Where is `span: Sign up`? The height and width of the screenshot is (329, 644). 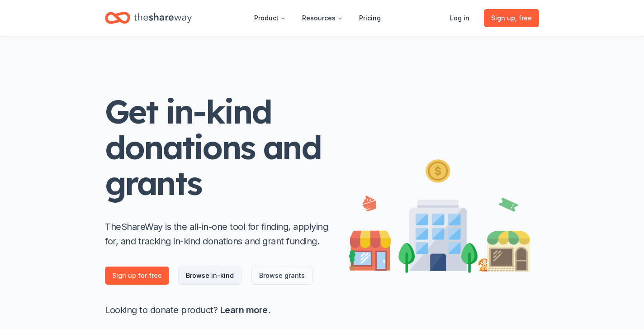
span: Sign up is located at coordinates (512, 18).